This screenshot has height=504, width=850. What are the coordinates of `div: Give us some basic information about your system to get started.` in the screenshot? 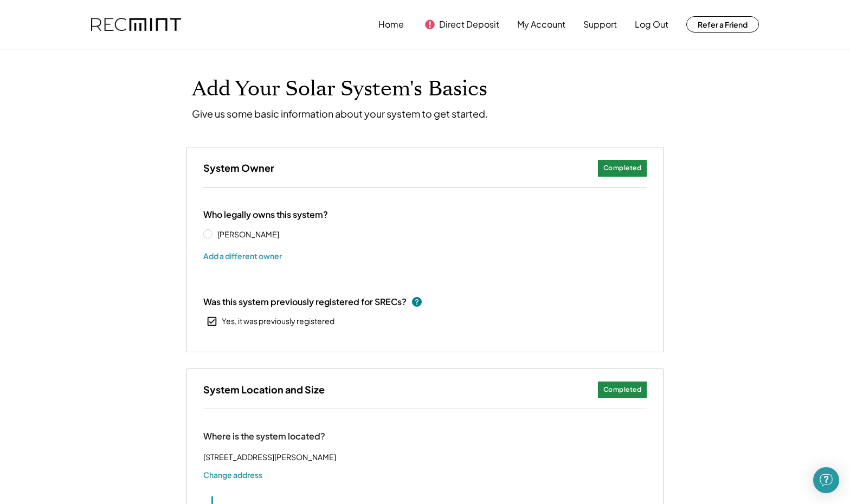 It's located at (340, 114).